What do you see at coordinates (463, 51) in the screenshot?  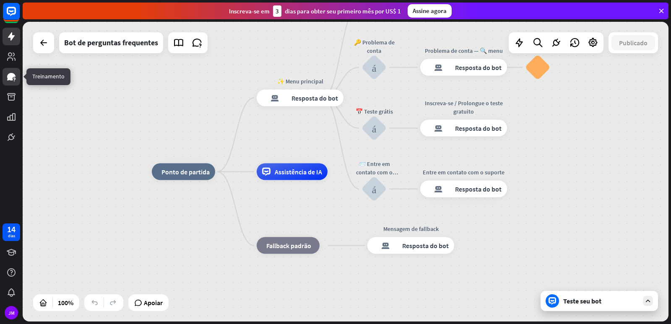 I see `font: Problema de conta — 🔍 menu` at bounding box center [463, 51].